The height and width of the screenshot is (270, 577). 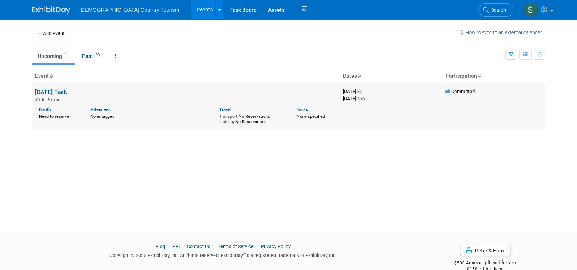 I want to click on span: In-Person, so click(x=52, y=100).